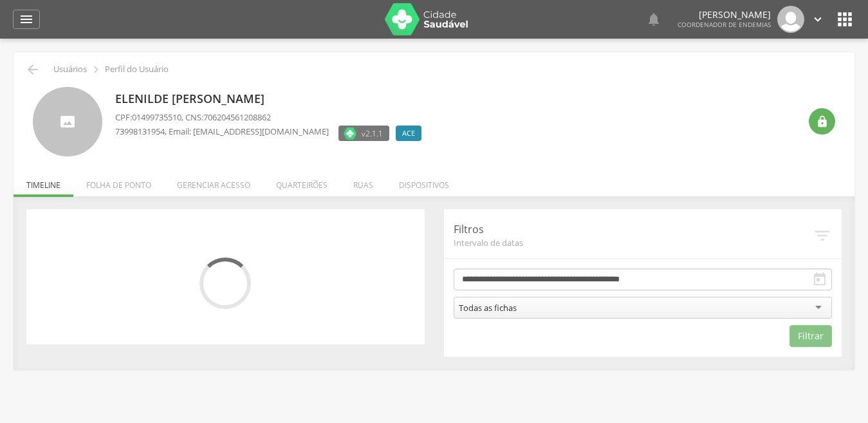 The height and width of the screenshot is (423, 868). I want to click on button: Filtrar, so click(810, 336).